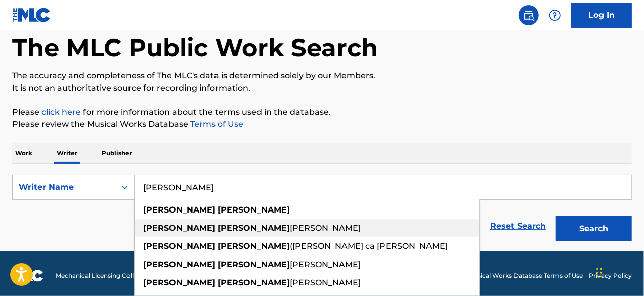 The image size is (644, 296). I want to click on p: Writer, so click(67, 153).